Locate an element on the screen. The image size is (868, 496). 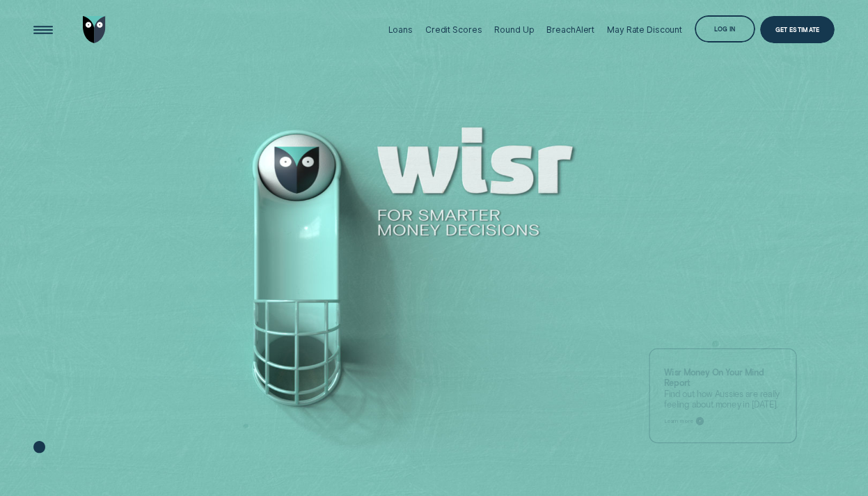
div: May Rate Discount is located at coordinates (645, 29).